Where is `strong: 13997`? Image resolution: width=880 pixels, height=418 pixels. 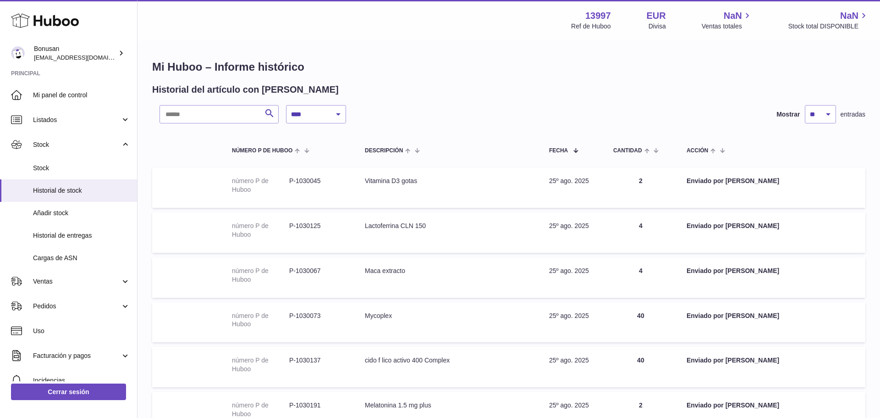
strong: 13997 is located at coordinates (598, 16).